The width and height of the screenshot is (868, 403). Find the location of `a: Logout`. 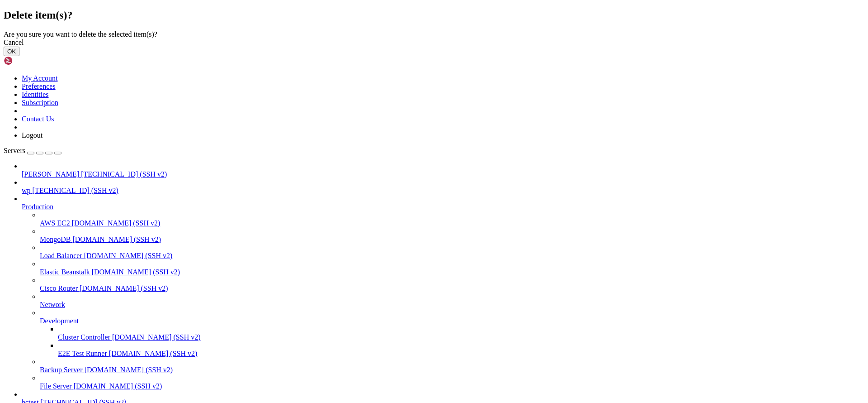

a: Logout is located at coordinates (32, 135).